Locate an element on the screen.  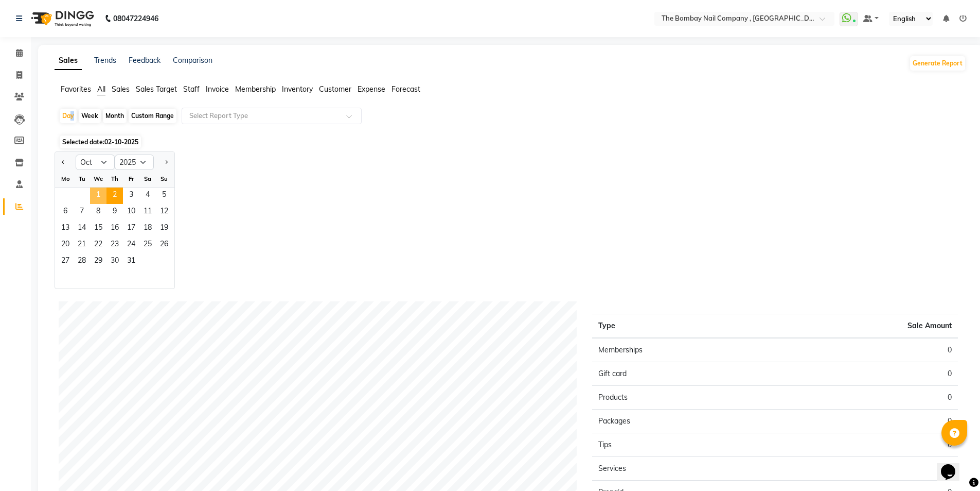
span: 10 is located at coordinates (132, 212).